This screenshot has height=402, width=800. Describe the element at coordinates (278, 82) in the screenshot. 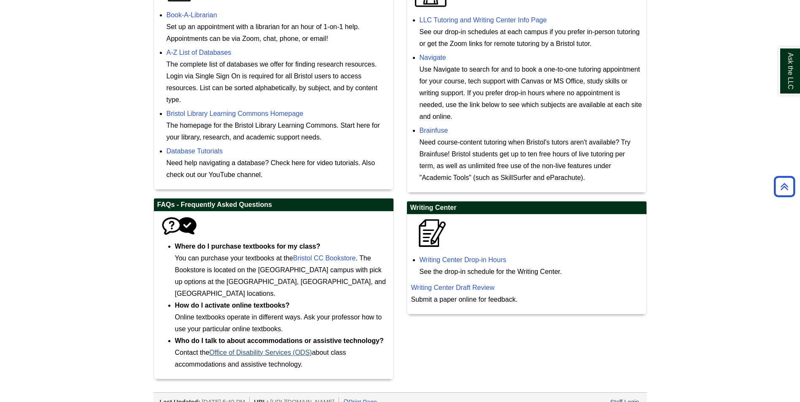

I see `div: The complete list of databases we offer for finding research resources. Login via Single Sign On ...` at that location.